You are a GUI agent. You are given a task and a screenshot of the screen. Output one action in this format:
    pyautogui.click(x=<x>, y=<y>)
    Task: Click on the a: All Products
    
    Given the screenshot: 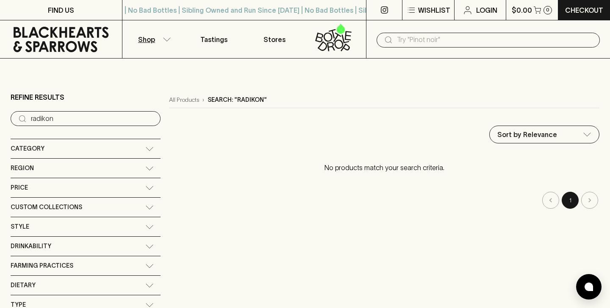 What is the action you would take?
    pyautogui.click(x=184, y=100)
    